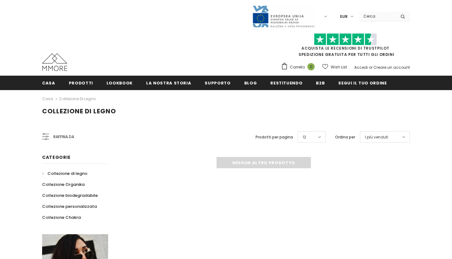  I want to click on a: supporto, so click(217, 83).